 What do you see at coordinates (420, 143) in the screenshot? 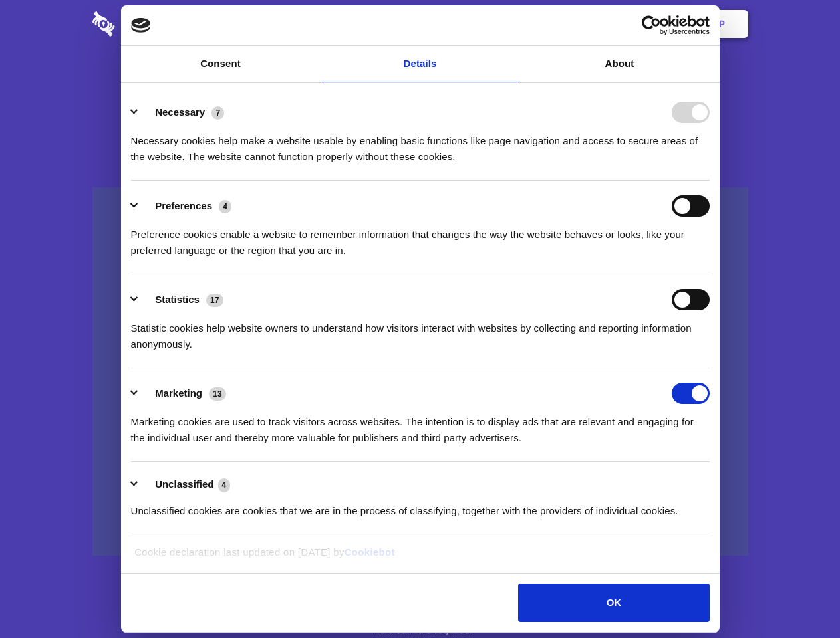
I see `h4: Auto-redaction of sensitive data, encrypted data sharing and self-destructing private chats. Shar...` at bounding box center [420, 143].